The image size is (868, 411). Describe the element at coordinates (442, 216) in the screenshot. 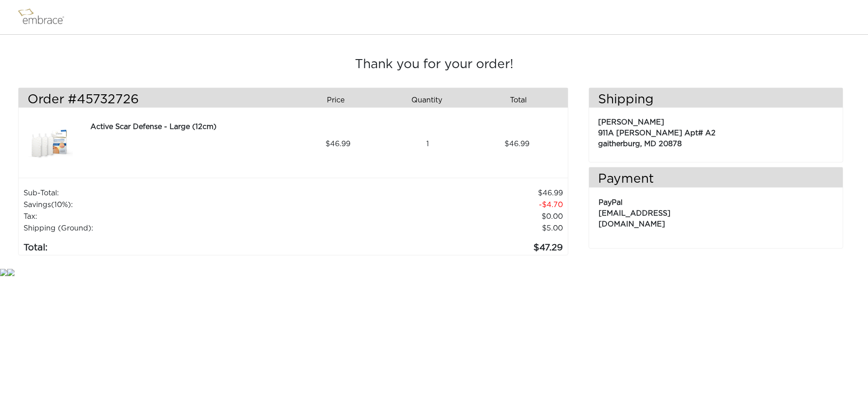

I see `td: 0.00` at that location.